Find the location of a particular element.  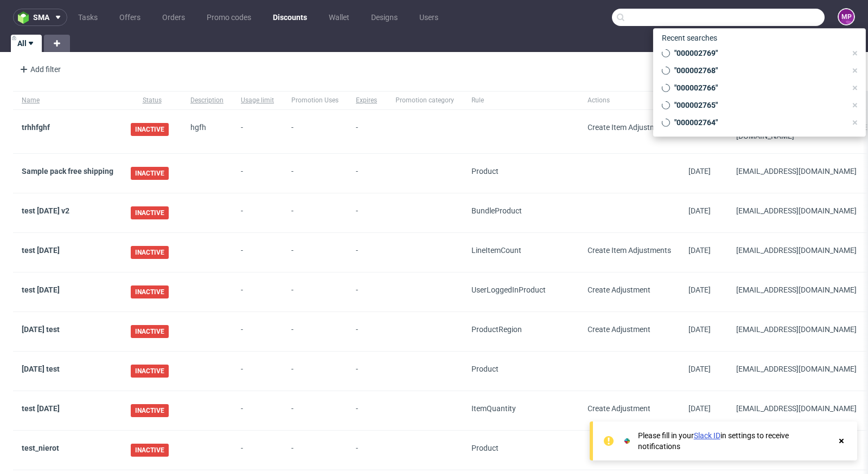

a: Discounts is located at coordinates (290, 17).